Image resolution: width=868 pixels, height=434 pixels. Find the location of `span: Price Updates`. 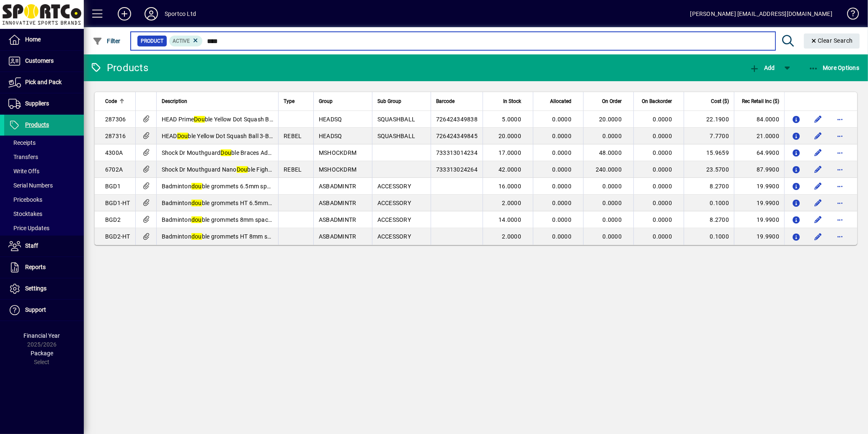

span: Price Updates is located at coordinates (29, 228).